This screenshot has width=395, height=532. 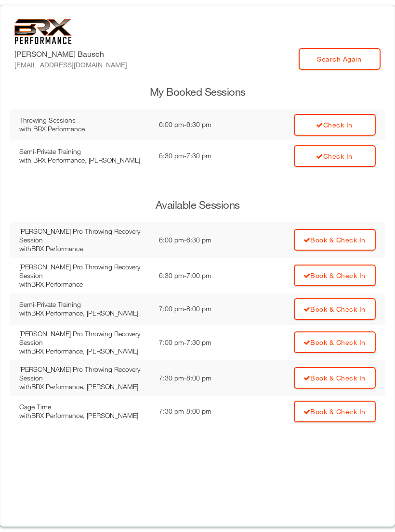 I want to click on img: 6f7da32581c89ca25d665dc3aae533e4f14fe3ef_original.svg, so click(x=43, y=31).